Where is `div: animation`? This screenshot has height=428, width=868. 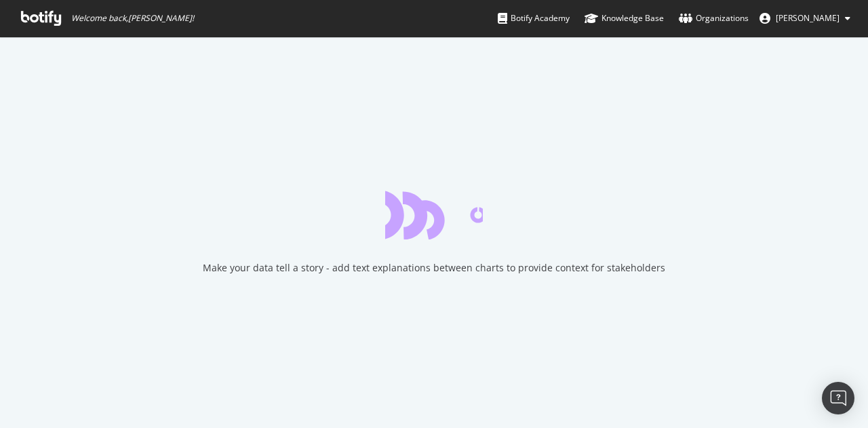 div: animation is located at coordinates (434, 215).